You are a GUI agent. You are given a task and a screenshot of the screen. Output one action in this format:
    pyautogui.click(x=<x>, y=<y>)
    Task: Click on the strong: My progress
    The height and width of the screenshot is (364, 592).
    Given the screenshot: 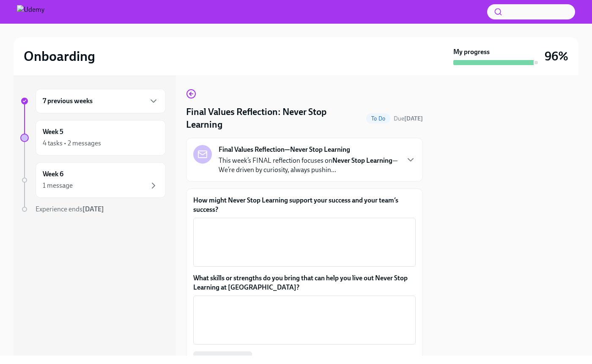 What is the action you would take?
    pyautogui.click(x=472, y=52)
    